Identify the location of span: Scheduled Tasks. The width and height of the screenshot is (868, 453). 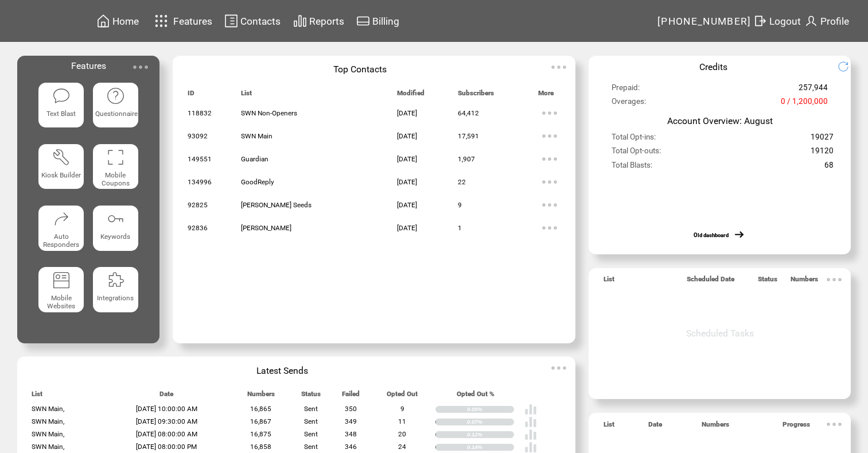
(720, 333).